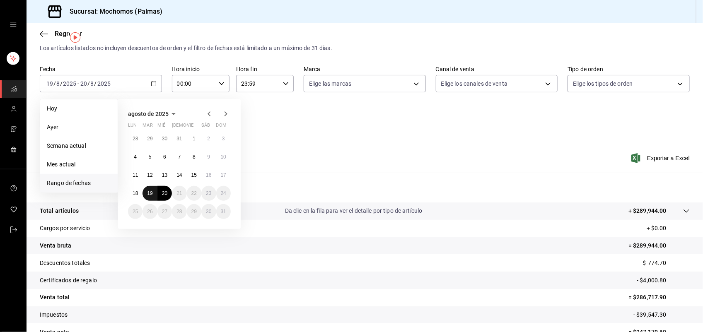 Image resolution: width=703 pixels, height=332 pixels. I want to click on abbr: martes, so click(147, 127).